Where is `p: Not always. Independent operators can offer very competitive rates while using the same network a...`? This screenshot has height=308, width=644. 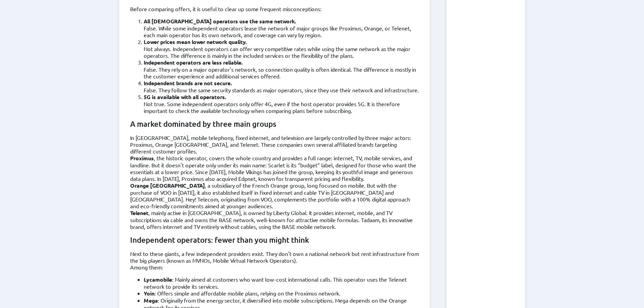 p: Not always. Independent operators can offer very competitive rates while using the same network a... is located at coordinates (281, 52).